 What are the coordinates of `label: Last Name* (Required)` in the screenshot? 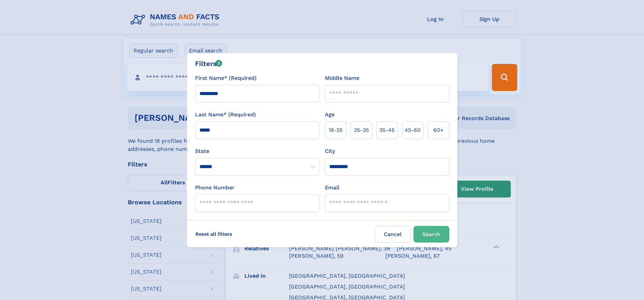 It's located at (225, 114).